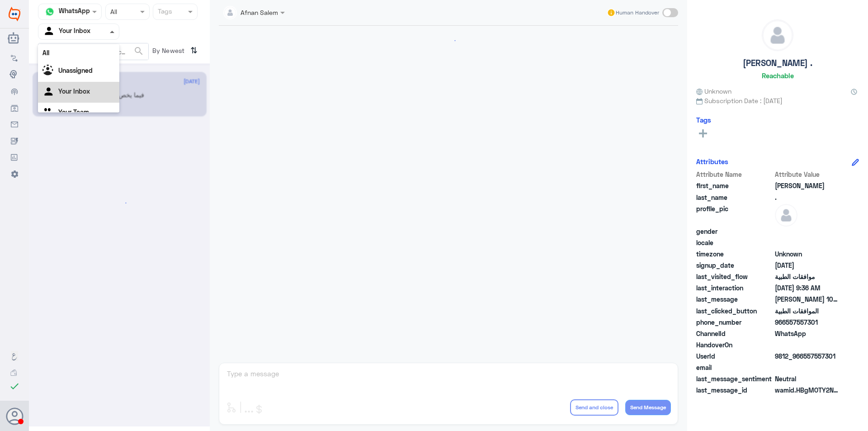  What do you see at coordinates (735, 174) in the screenshot?
I see `span: Attribute Name` at bounding box center [735, 174].